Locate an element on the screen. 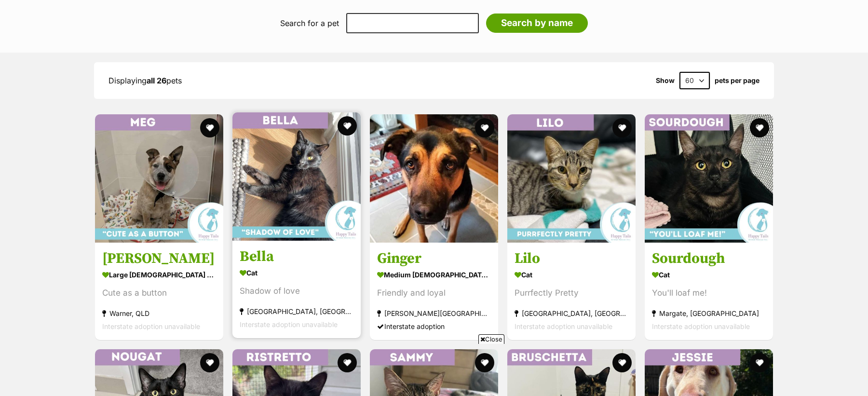  img: Ginger is located at coordinates (434, 179).